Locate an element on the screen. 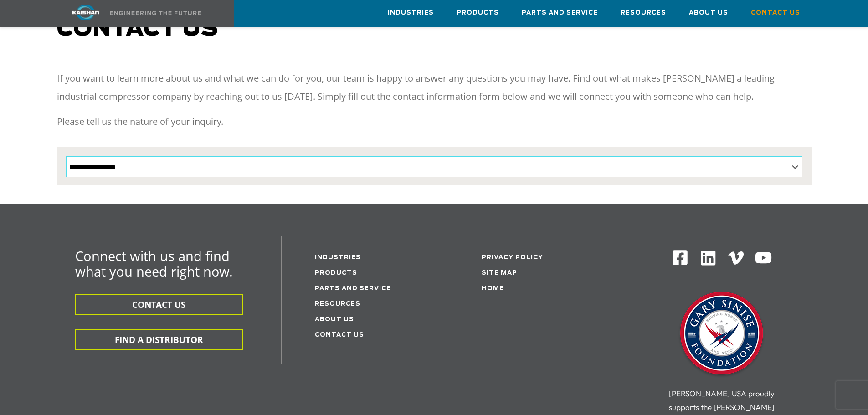 The image size is (868, 415). img: kaishan logo is located at coordinates (86, 12).